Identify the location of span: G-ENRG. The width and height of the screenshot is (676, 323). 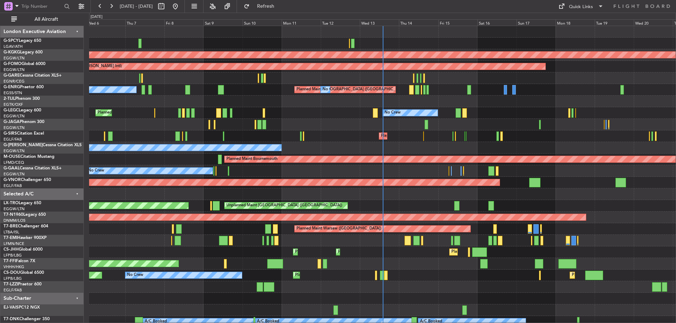
(12, 87).